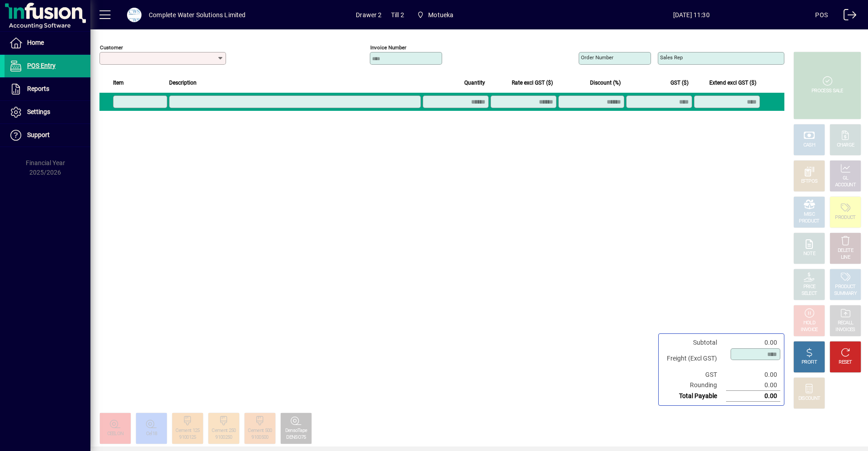 Image resolution: width=868 pixels, height=451 pixels. I want to click on span: GST ($), so click(679, 83).